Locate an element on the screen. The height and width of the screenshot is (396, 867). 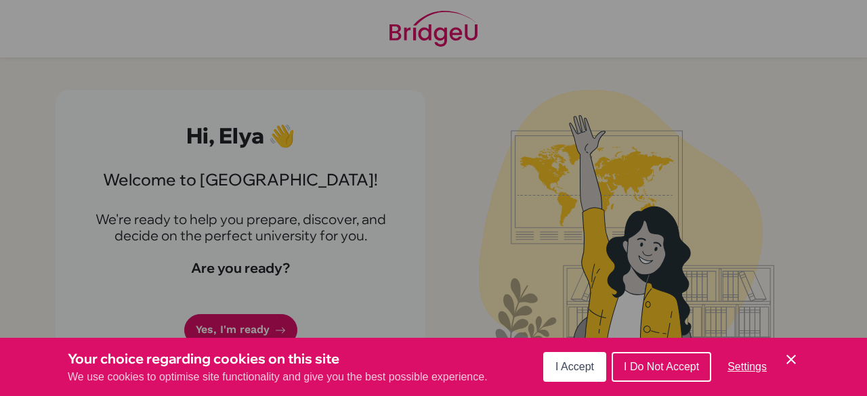
button: Save and close is located at coordinates (791, 360).